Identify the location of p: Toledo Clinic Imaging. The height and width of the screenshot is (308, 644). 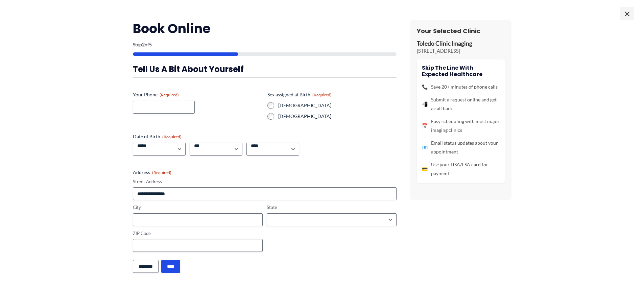
(461, 44).